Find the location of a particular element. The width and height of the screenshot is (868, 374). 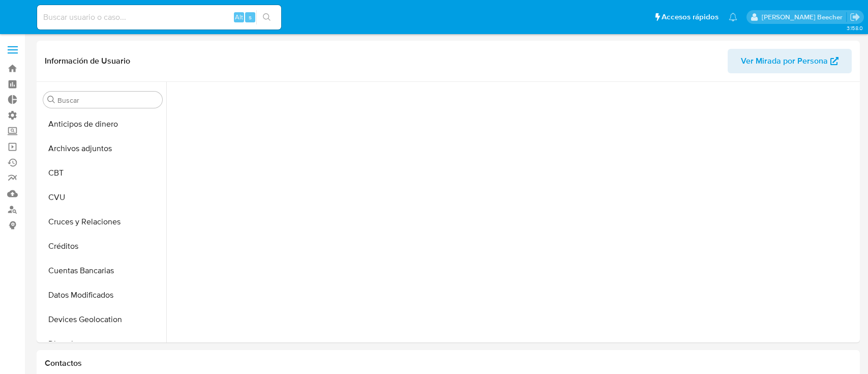

button: Buscar is located at coordinates (52, 100).